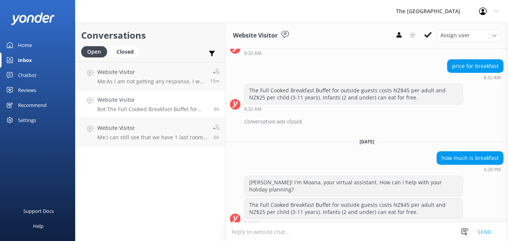 The height and width of the screenshot is (241, 508). I want to click on div: Recommend, so click(32, 105).